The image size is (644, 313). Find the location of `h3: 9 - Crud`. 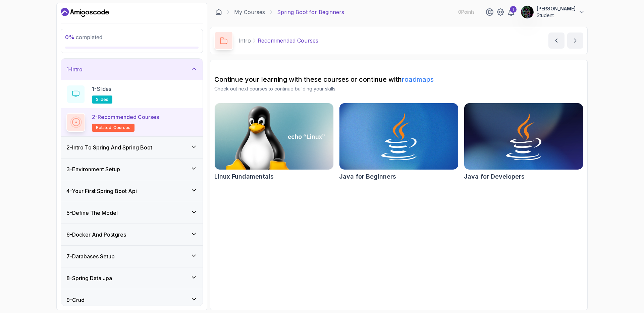

h3: 9 - Crud is located at coordinates (76, 300).